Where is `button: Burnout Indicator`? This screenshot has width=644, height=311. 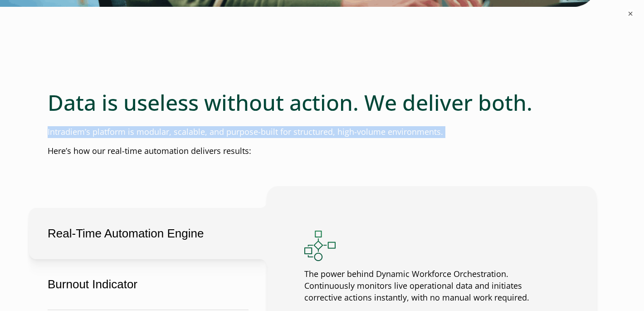 button: Burnout Indicator is located at coordinates (148, 284).